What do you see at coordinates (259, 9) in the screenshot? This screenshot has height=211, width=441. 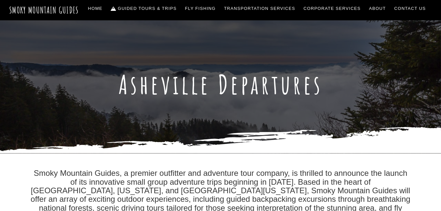 I see `a: Transportation Services` at bounding box center [259, 9].